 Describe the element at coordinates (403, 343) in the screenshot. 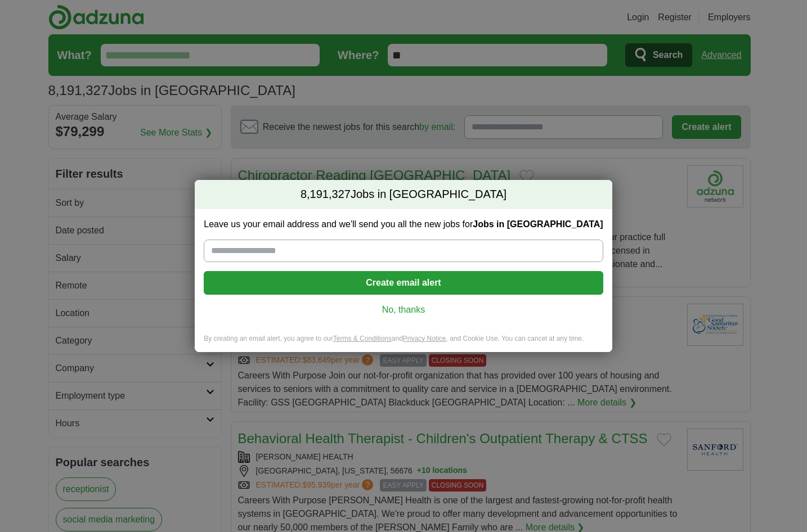

I see `div: By creating an email alert, you agree to our and , and Cookie Use. You can cancel at any time.` at that location.